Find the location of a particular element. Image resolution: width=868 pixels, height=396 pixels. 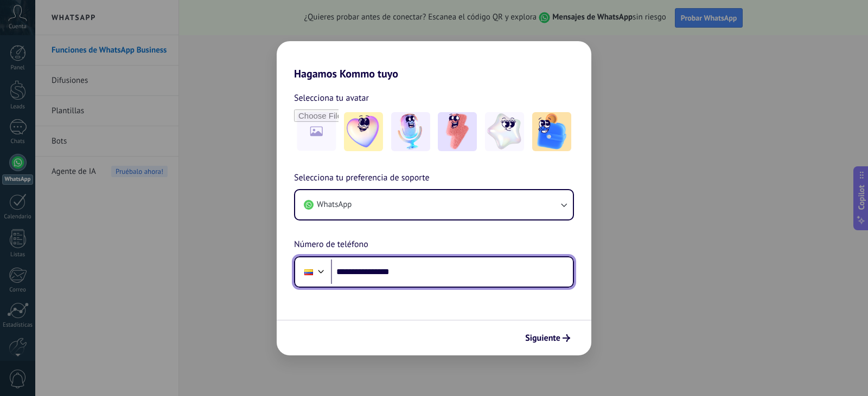

h2: Hagamos Kommo tuyo is located at coordinates (434, 61).